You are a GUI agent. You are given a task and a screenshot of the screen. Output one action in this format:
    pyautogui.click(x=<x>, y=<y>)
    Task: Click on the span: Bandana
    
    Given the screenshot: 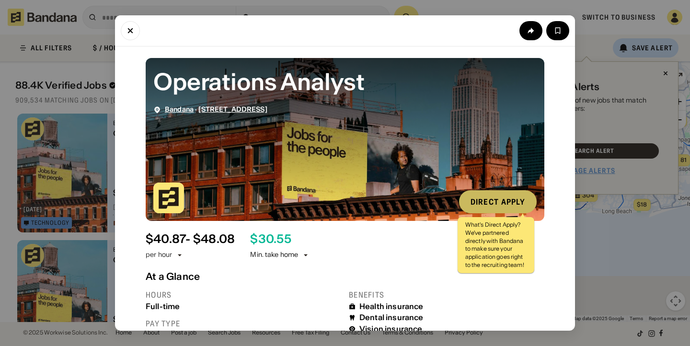 What is the action you would take?
    pyautogui.click(x=179, y=109)
    